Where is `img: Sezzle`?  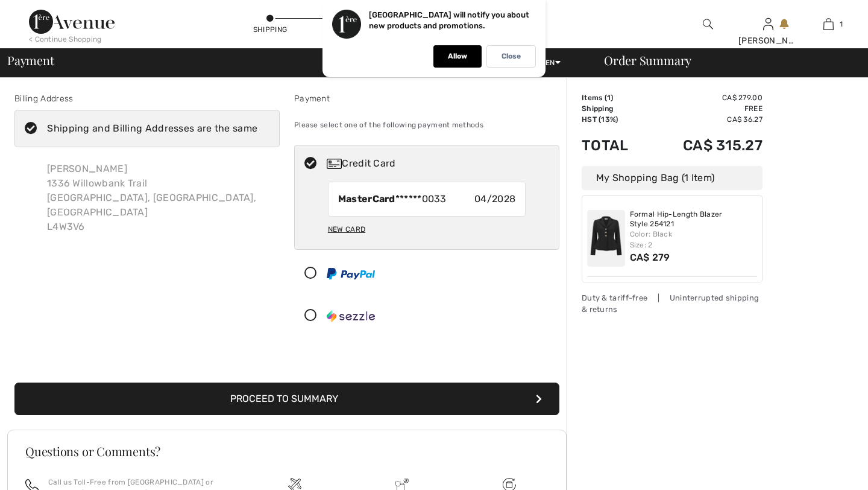
img: Sezzle is located at coordinates (351, 317).